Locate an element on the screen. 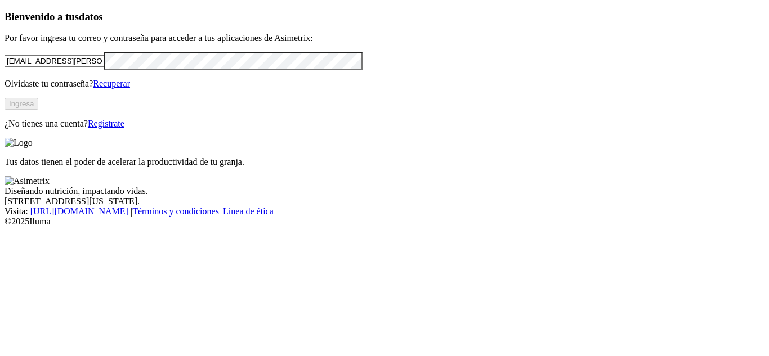 Image resolution: width=769 pixels, height=356 pixels. span: datos is located at coordinates (91, 16).